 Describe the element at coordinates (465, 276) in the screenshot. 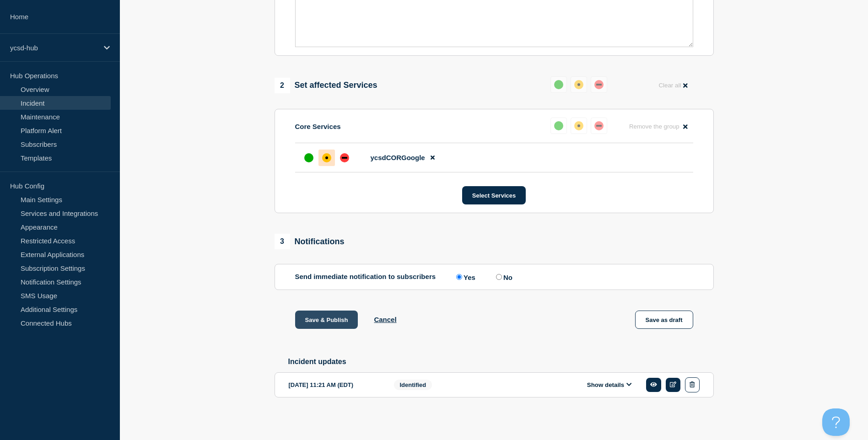

I see `label: Yes` at that location.